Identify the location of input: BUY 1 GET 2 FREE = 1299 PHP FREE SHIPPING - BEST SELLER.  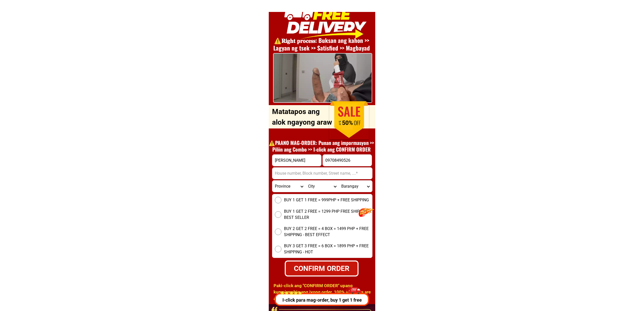
(278, 214).